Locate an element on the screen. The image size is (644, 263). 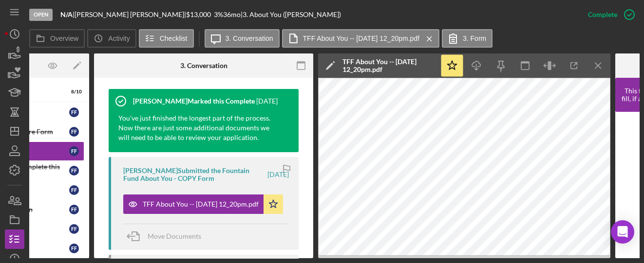
button: Activity is located at coordinates (112, 38).